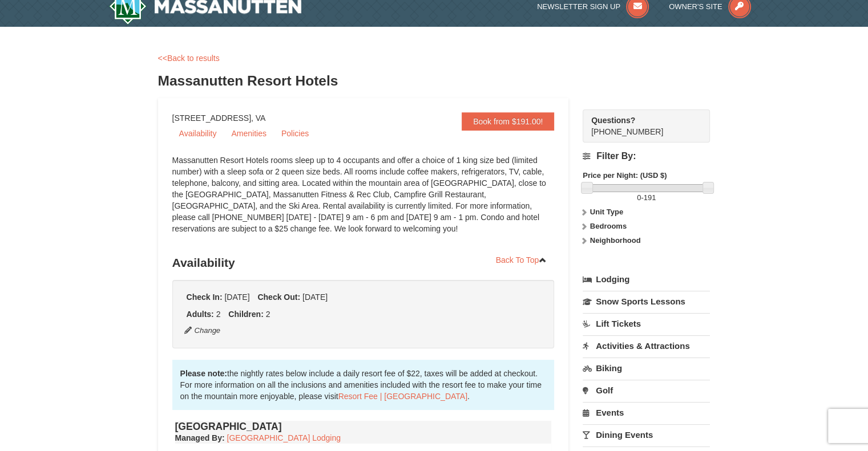 The width and height of the screenshot is (868, 451). What do you see at coordinates (646, 345) in the screenshot?
I see `a: Activities & Attractions` at bounding box center [646, 345].